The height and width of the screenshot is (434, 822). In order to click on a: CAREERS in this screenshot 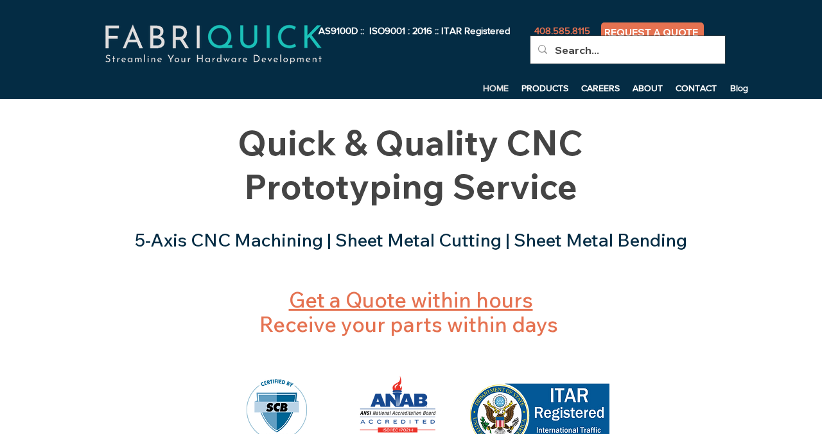, I will do `click(601, 88)`.